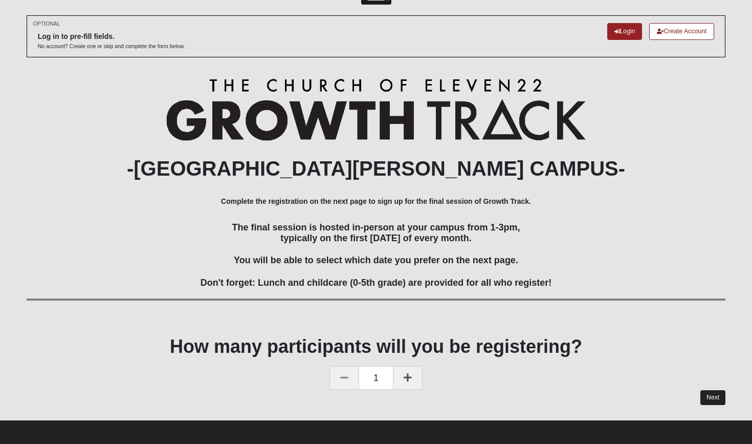 The image size is (752, 444). What do you see at coordinates (112, 36) in the screenshot?
I see `h6: Log in to pre-fill fields.` at bounding box center [112, 36].